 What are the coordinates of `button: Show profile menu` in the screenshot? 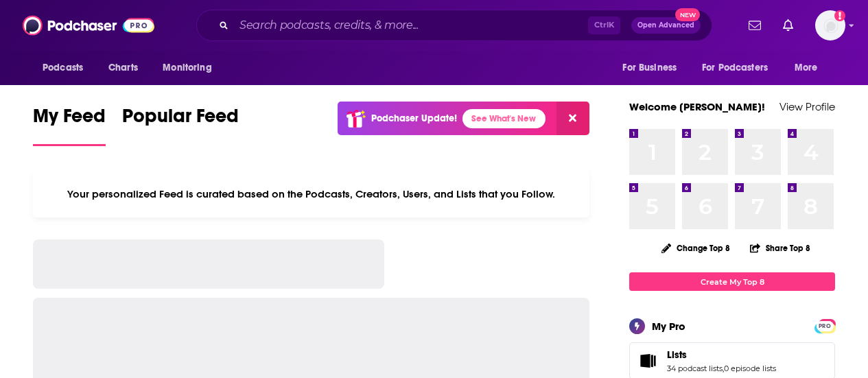 It's located at (830, 25).